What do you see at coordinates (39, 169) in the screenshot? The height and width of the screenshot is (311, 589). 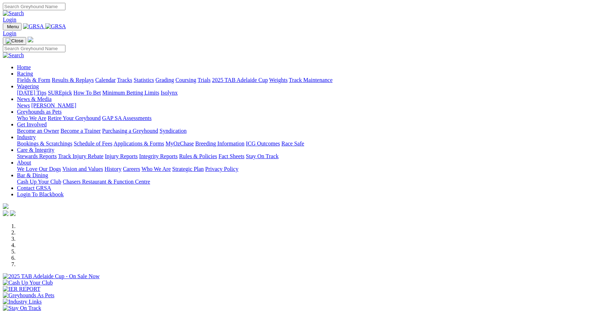 I see `a: We Love Our Dogs` at bounding box center [39, 169].